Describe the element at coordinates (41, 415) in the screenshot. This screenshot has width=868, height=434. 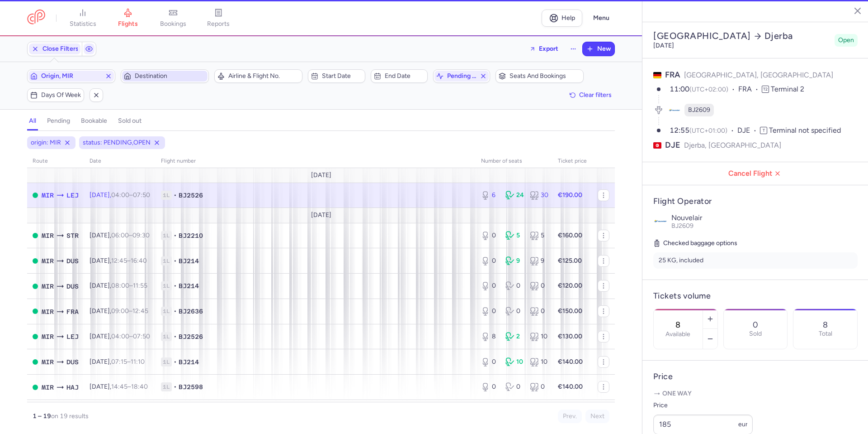
I see `strong: 1 – 19` at that location.